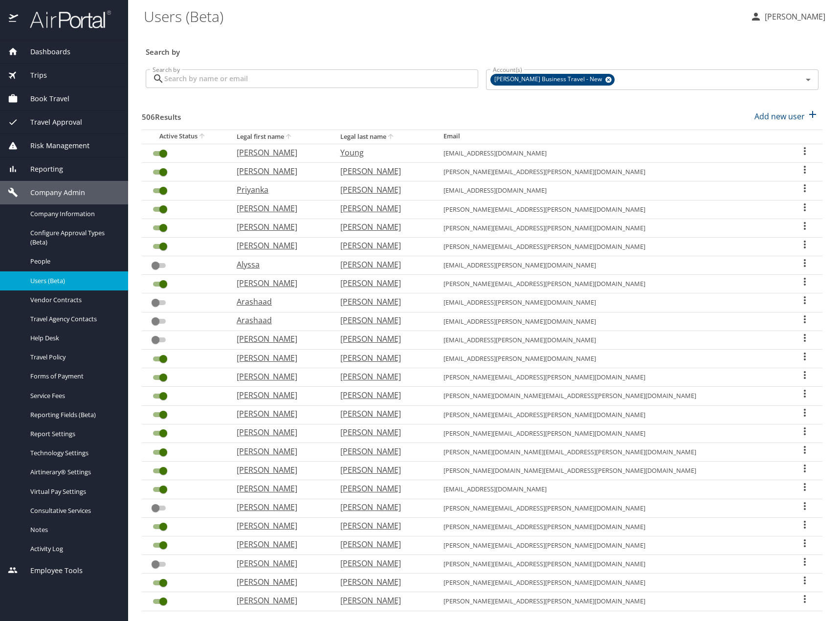 Image resolution: width=840 pixels, height=621 pixels. What do you see at coordinates (65, 19) in the screenshot?
I see `img: airportal-logo.png` at bounding box center [65, 19].